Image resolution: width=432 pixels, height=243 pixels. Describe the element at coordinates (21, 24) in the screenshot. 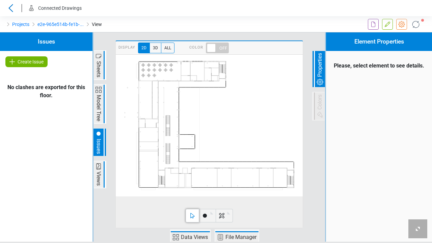

I see `a: Projects` at that location.